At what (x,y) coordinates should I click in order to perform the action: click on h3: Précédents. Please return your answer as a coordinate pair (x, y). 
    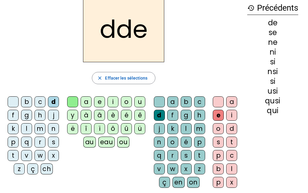
    Looking at the image, I should click on (272, 8).